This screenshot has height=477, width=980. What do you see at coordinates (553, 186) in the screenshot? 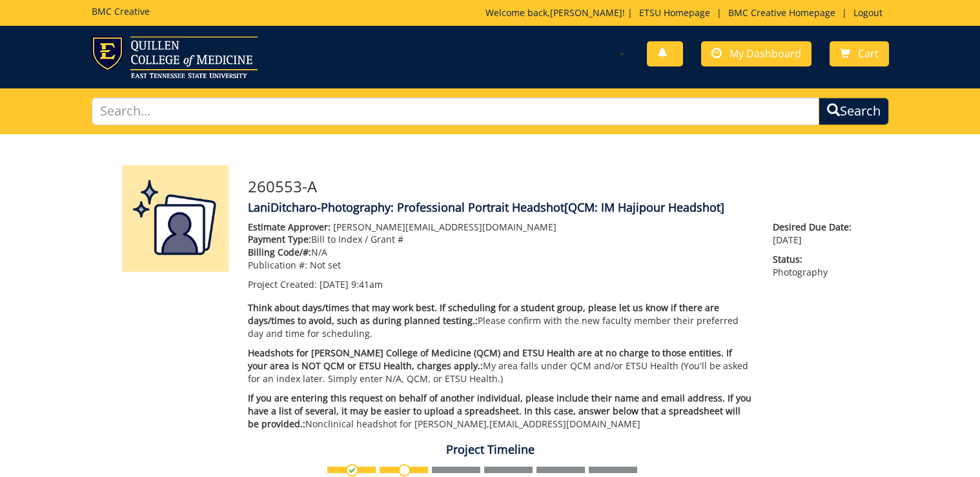
I see `h3: 260553-A` at bounding box center [553, 186].